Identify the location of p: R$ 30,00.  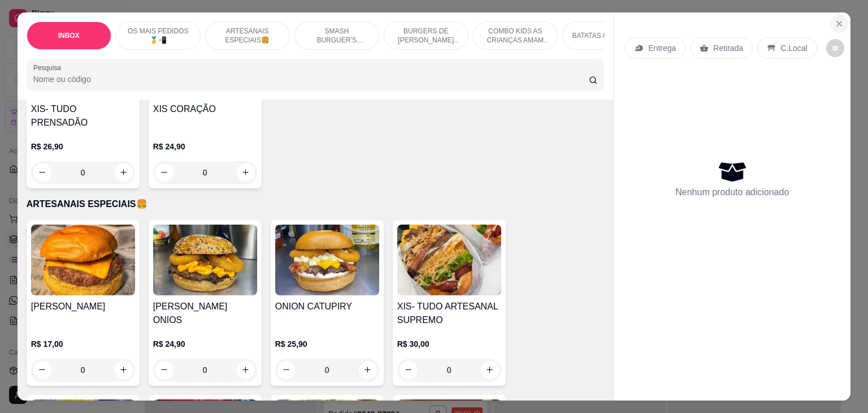
(449, 344).